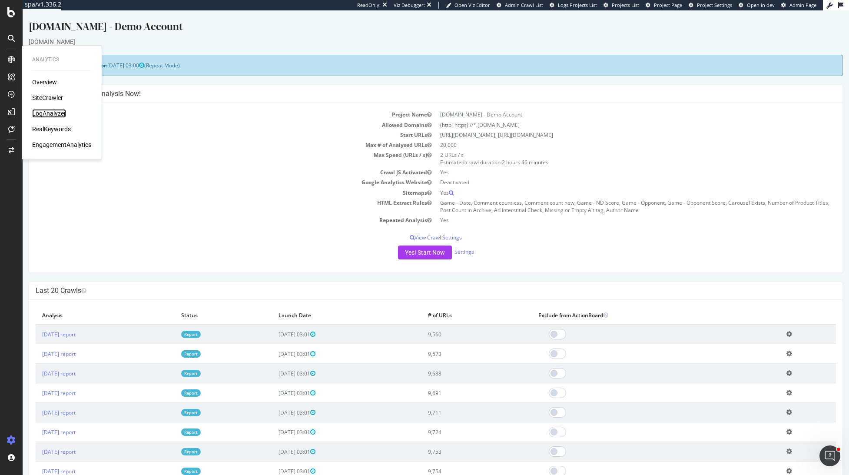  I want to click on td: 2 URLs / s Estimated crawl duration:, so click(613, 148).